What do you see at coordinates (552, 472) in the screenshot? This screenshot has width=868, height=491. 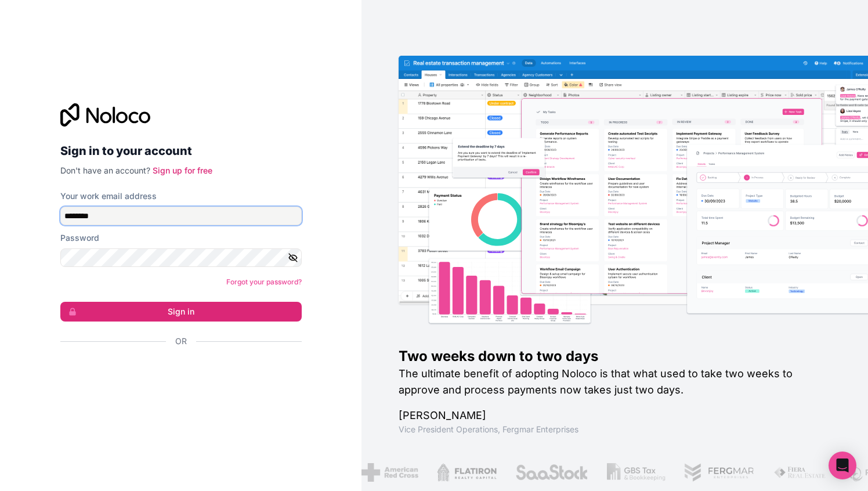 I see `img: /assets/saastock-C6Zbiodz.png` at bounding box center [552, 472].